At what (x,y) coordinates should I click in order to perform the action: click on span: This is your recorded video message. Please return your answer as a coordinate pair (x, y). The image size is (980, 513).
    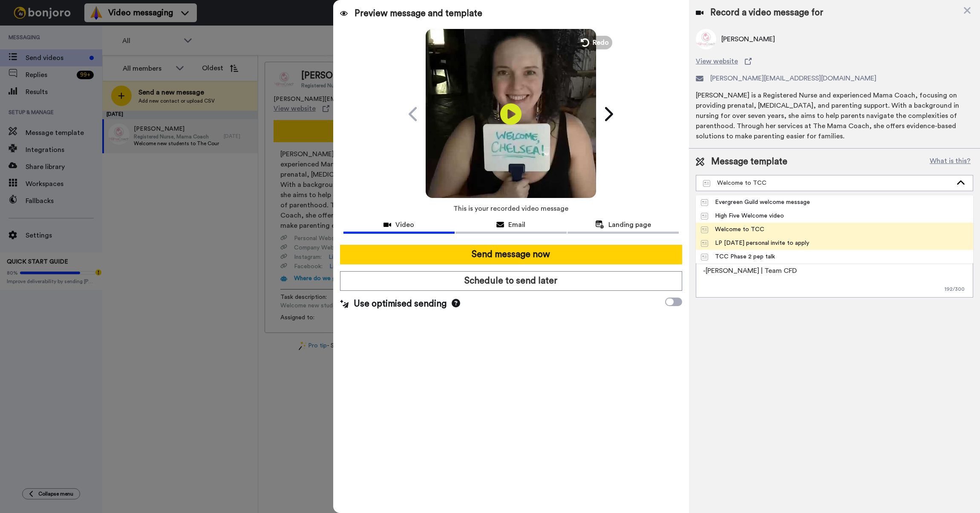
    Looking at the image, I should click on (511, 209).